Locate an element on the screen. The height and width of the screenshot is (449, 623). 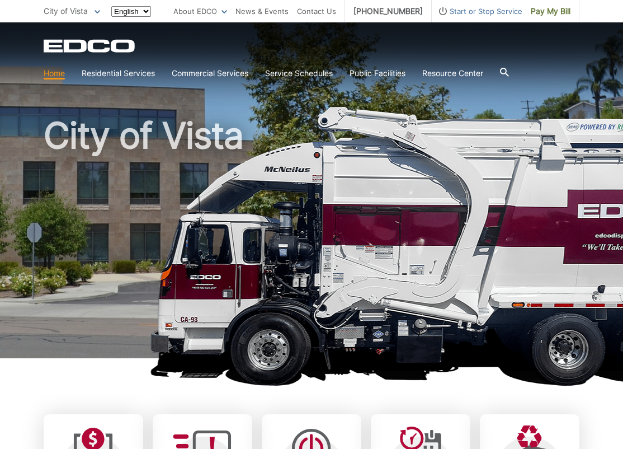
a: EDCD logo. Return to the homepage. is located at coordinates (90, 46).